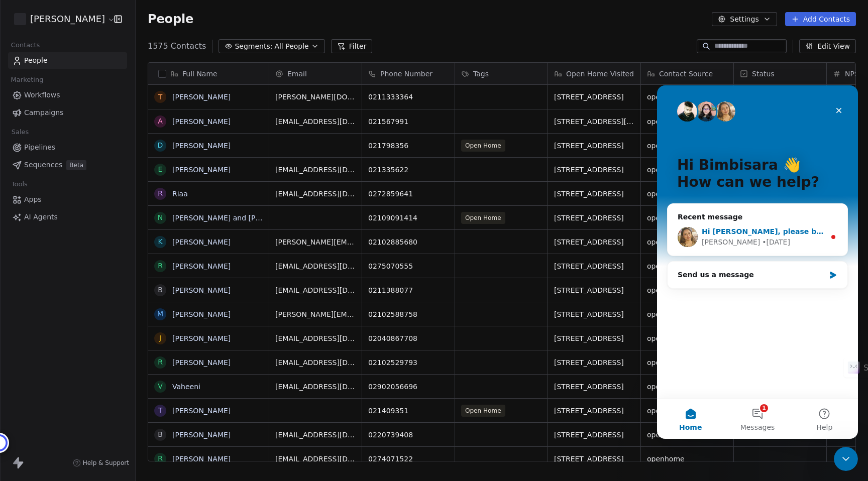  What do you see at coordinates (30, 26) in the screenshot?
I see `img: Profile image for Siddarth` at bounding box center [30, 26].